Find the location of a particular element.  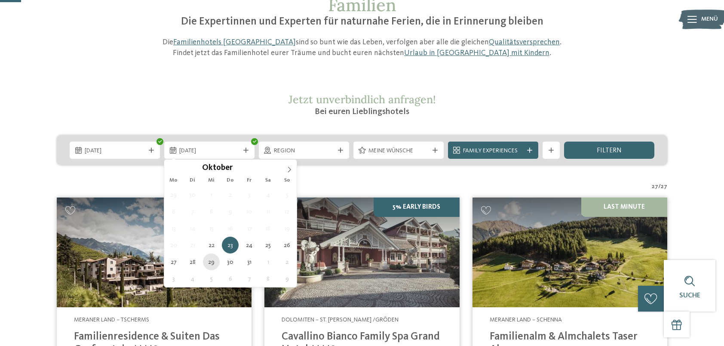

span: Oktober 12, 2025 is located at coordinates (287, 211).